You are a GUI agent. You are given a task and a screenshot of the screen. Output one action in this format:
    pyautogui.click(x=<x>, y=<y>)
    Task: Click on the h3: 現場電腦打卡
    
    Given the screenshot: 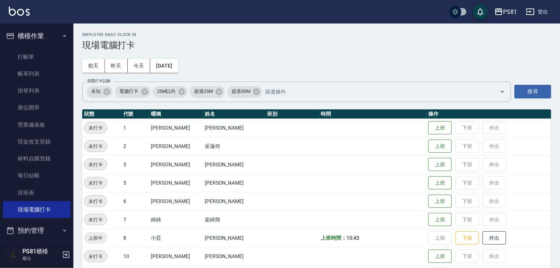 What is the action you would take?
    pyautogui.click(x=317, y=45)
    